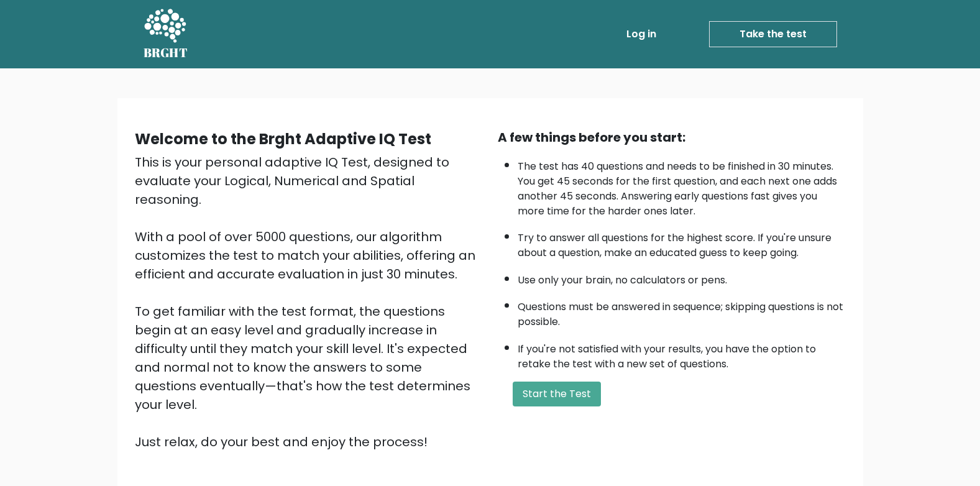  Describe the element at coordinates (682, 311) in the screenshot. I see `li: Questions must be answered in sequence; skipping questions is not possible.` at that location.